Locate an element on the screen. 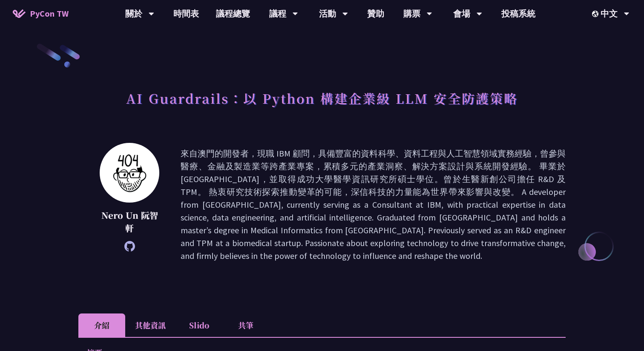 Image resolution: width=644 pixels, height=351 pixels. span: PyCon TW is located at coordinates (49, 14).